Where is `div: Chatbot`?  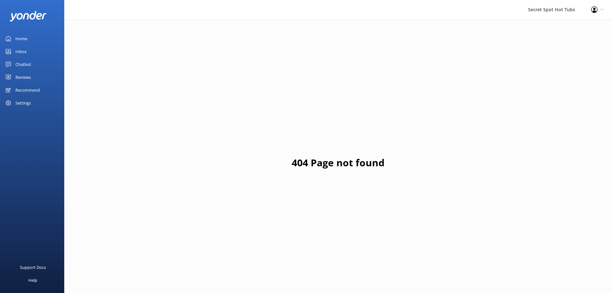
div: Chatbot is located at coordinates (23, 64).